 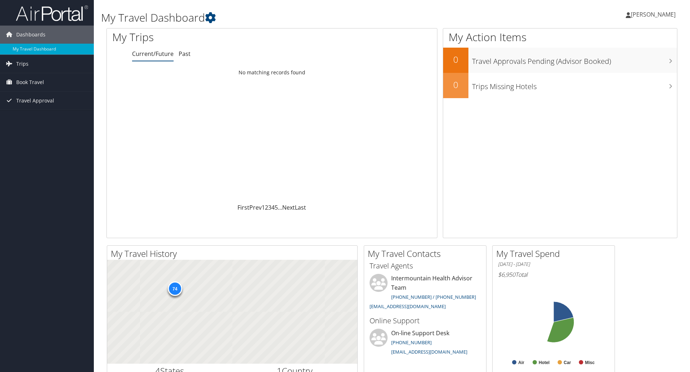 What do you see at coordinates (52, 13) in the screenshot?
I see `img: airportal-logo.png` at bounding box center [52, 13].